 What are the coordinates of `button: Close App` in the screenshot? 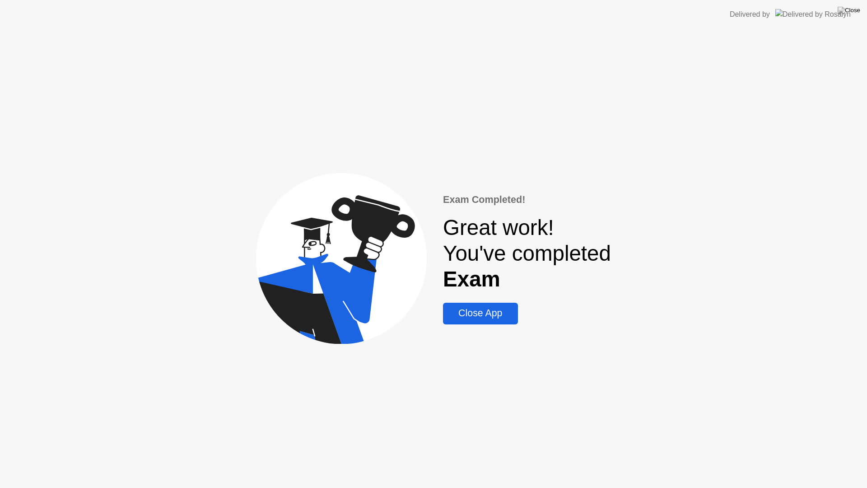 It's located at (480, 313).